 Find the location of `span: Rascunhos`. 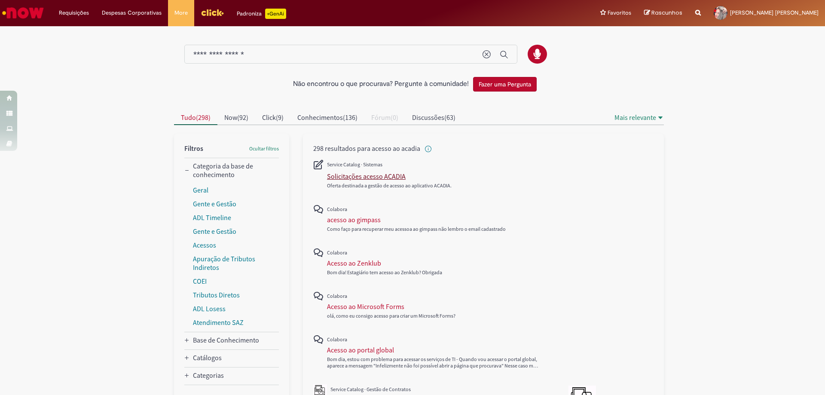

span: Rascunhos is located at coordinates (667, 12).